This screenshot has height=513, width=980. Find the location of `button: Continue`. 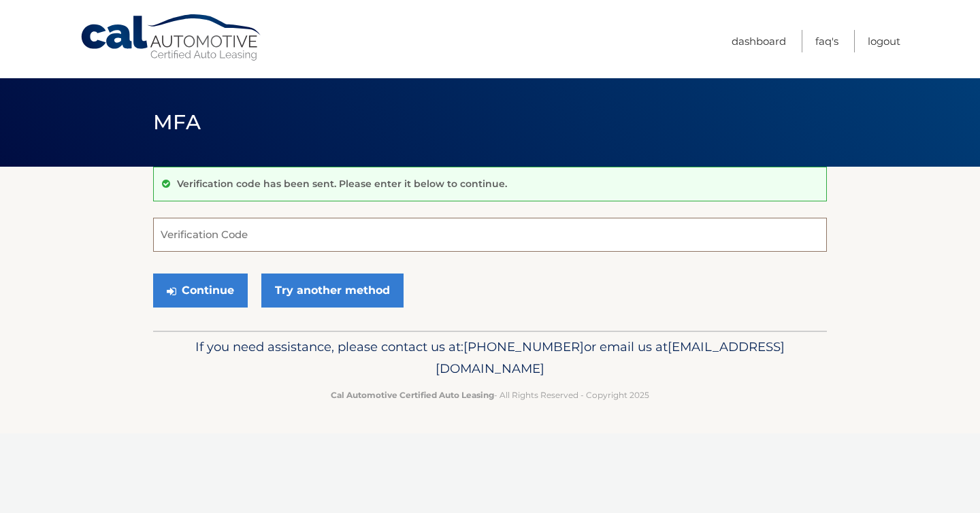

button: Continue is located at coordinates (200, 291).